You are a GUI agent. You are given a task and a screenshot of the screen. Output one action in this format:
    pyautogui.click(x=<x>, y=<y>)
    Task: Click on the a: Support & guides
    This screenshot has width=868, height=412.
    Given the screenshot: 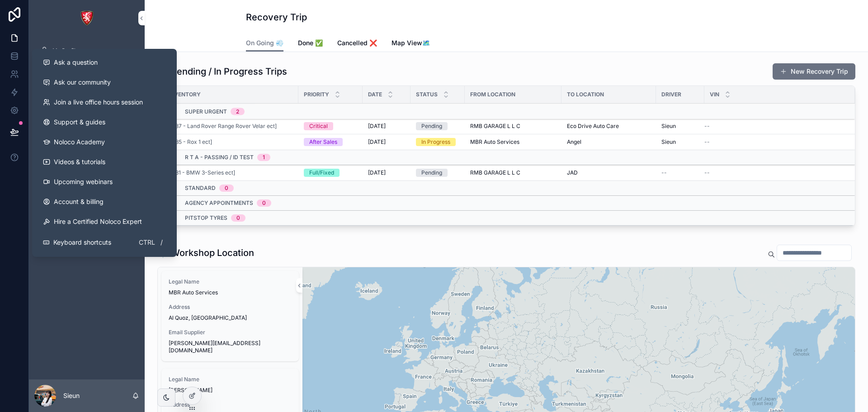 What is the action you would take?
    pyautogui.click(x=104, y=122)
    